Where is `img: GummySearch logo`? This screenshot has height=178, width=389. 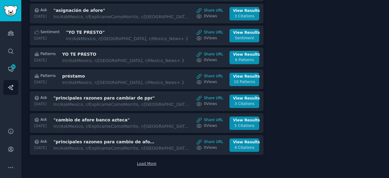
img: GummySearch logo is located at coordinates (11, 11).